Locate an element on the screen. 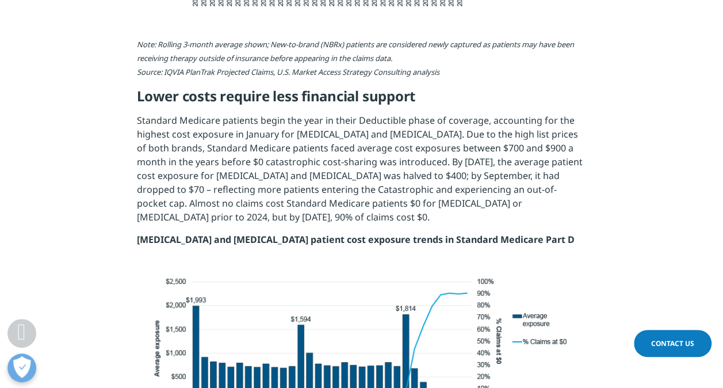  button: Open Preferences is located at coordinates (22, 367).